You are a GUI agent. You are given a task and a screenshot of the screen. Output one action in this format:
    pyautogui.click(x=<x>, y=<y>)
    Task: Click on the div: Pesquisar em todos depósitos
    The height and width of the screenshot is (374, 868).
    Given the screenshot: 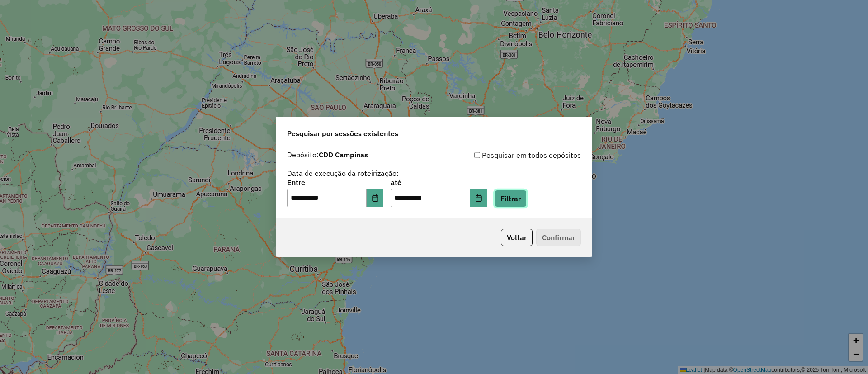 What is the action you would take?
    pyautogui.click(x=508, y=155)
    